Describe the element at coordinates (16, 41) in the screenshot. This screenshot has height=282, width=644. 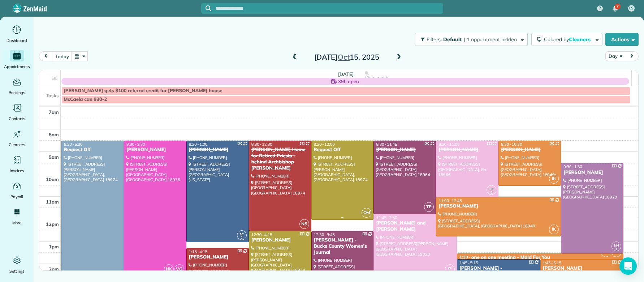
I see `span: Dashboard` at that location.